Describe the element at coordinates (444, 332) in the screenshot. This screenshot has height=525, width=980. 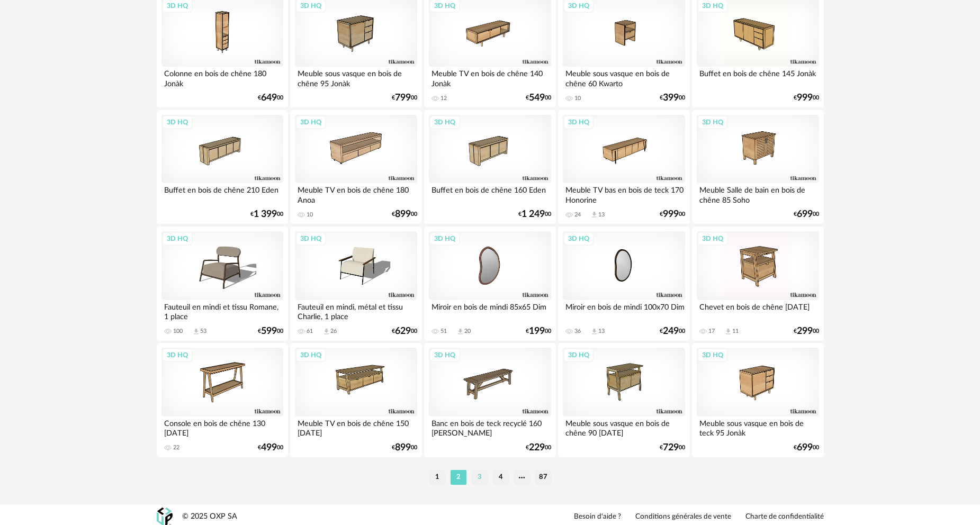
I see `div: 51` at that location.